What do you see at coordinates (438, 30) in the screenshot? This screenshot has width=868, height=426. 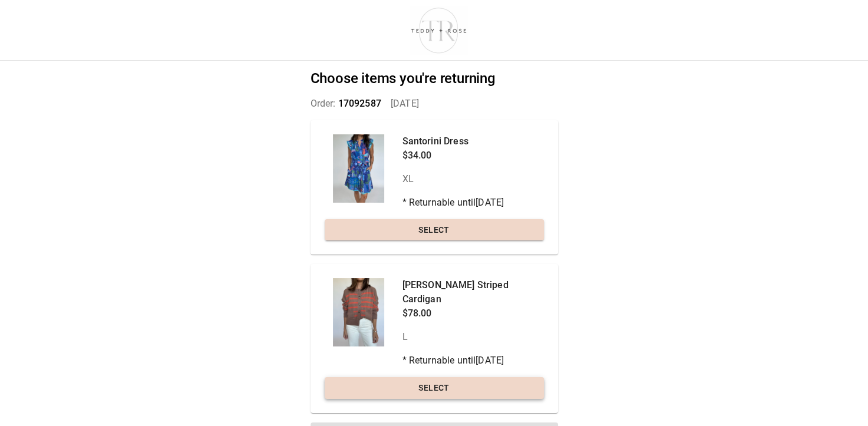 I see `img: shop-teddyrose.myshopify.com-d93983e8-e25b-478f-b32e-9430bef33fdd` at bounding box center [438, 30].